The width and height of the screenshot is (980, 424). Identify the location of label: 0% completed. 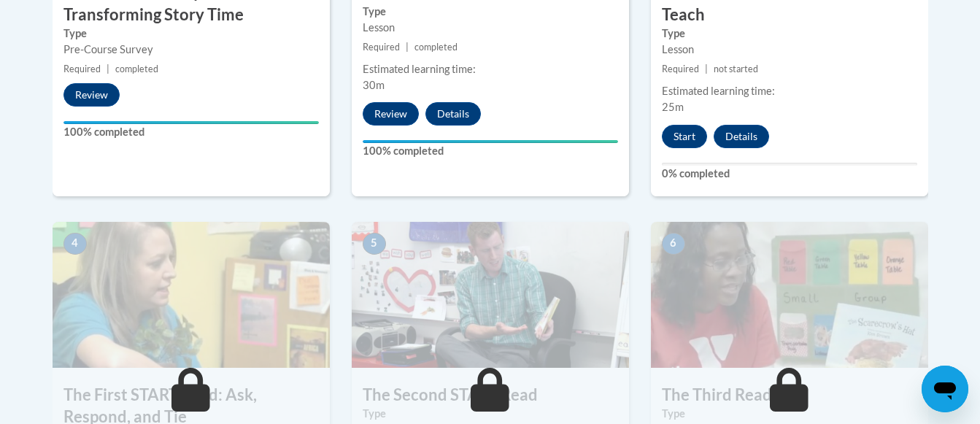
(789, 174).